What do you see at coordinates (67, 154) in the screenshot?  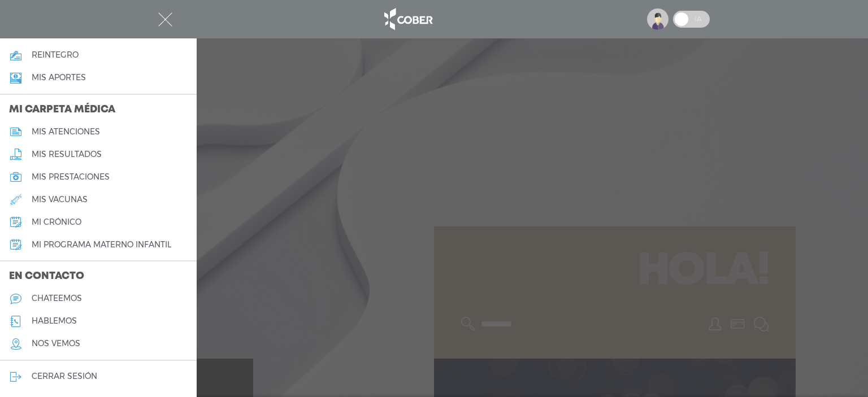 I see `h5: mis resultados` at bounding box center [67, 154].